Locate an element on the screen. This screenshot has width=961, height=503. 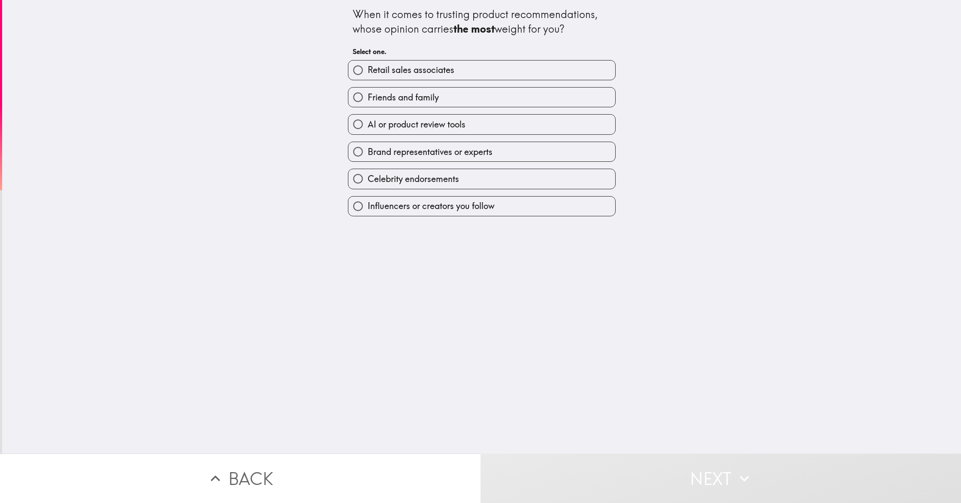
button: Friends and family is located at coordinates (482, 97).